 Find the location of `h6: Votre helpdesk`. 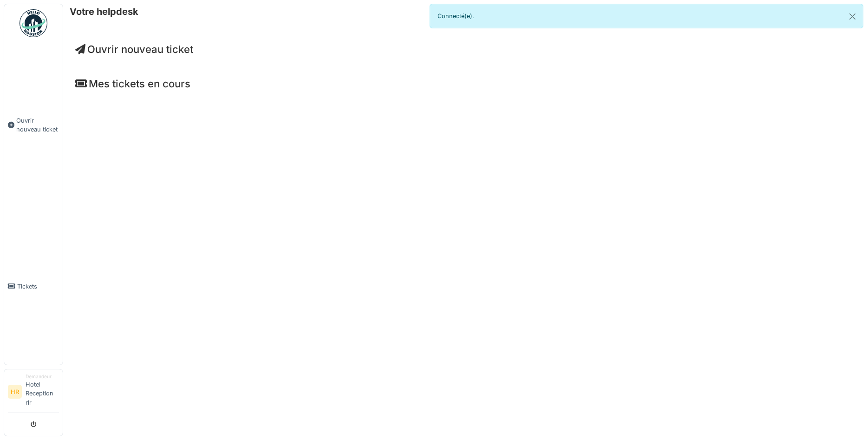

h6: Votre helpdesk is located at coordinates (104, 11).